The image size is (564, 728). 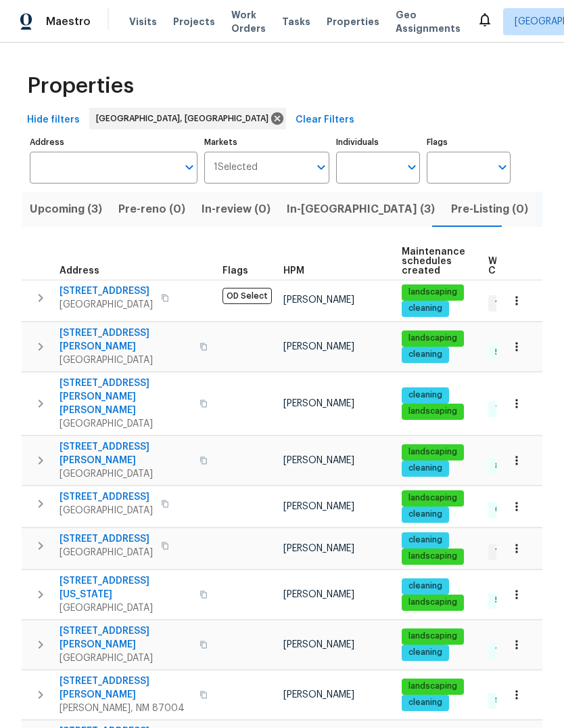 What do you see at coordinates (325, 120) in the screenshot?
I see `button: Clear Filters` at bounding box center [325, 120].